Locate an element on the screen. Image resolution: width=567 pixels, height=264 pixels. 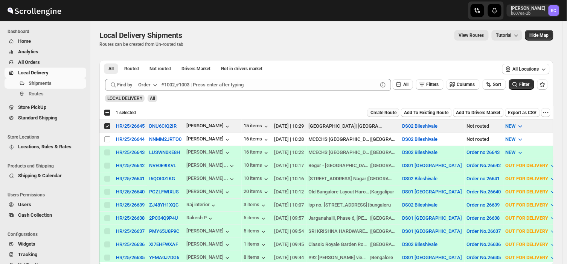
button: Shipping & Calendar is located at coordinates (45, 176).